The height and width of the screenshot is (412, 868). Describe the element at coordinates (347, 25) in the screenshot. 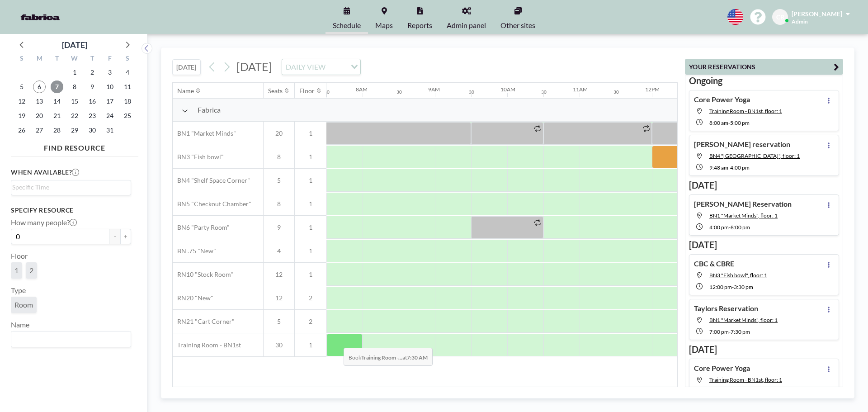

I see `span: Schedule` at that location.